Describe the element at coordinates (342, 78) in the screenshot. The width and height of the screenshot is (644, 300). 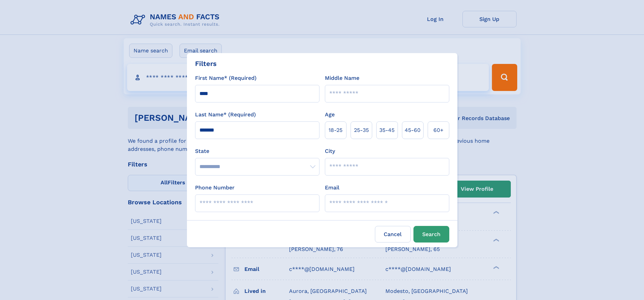
I see `label: Middle Name` at that location.